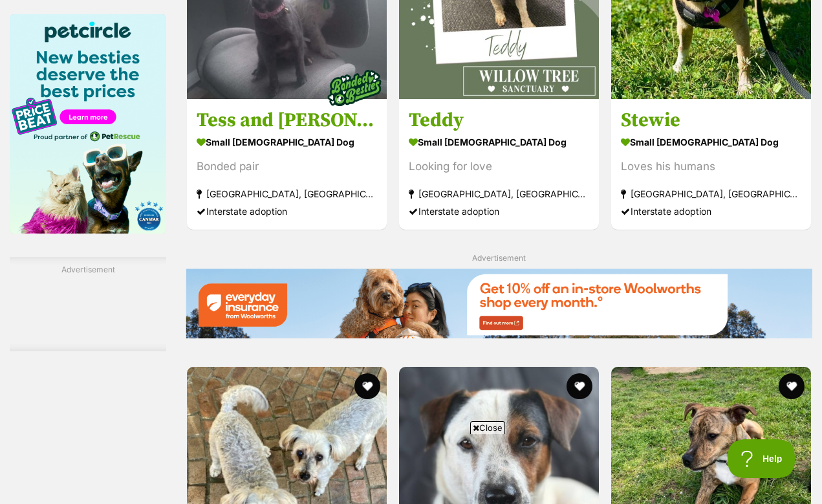 Image resolution: width=822 pixels, height=504 pixels. I want to click on div: Bonded pair, so click(287, 166).